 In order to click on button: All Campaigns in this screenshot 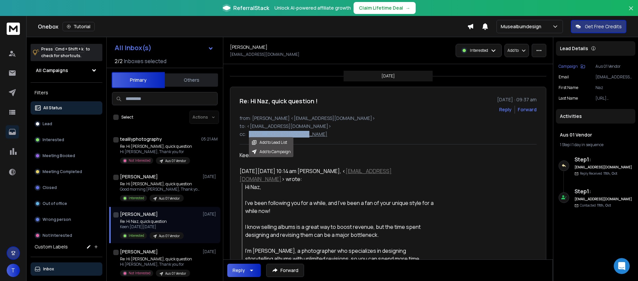, I will do `click(66, 70)`.